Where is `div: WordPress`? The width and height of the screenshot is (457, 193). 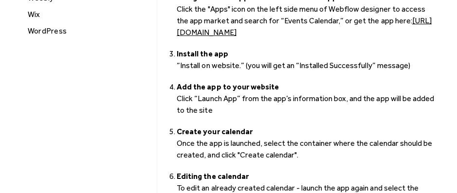 div: WordPress is located at coordinates (88, 31).